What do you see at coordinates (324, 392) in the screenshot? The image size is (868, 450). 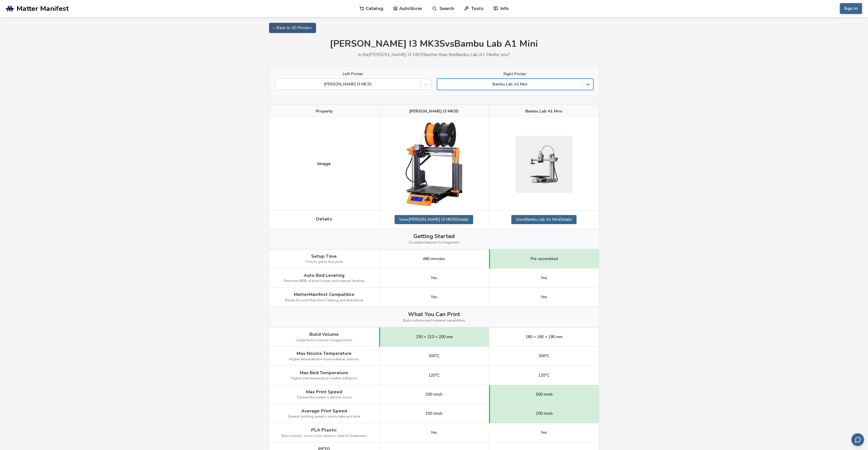 I see `span: Max Print Speed` at bounding box center [324, 392].